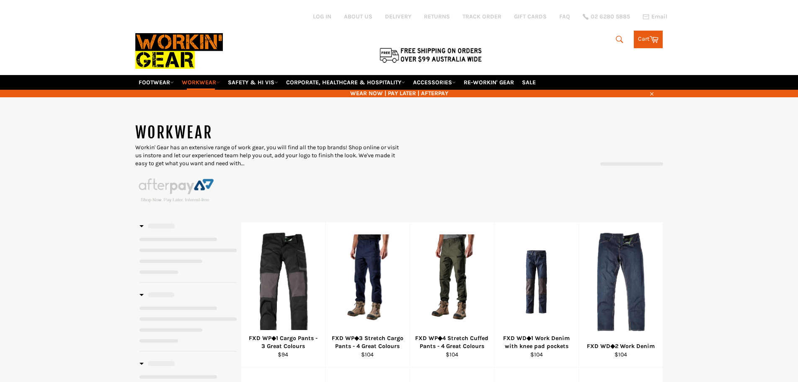 This screenshot has height=382, width=798. What do you see at coordinates (452, 342) in the screenshot?
I see `div: FXD WP◆4 Stretch Cuffed Pants - 4 Great Colours` at bounding box center [452, 342].